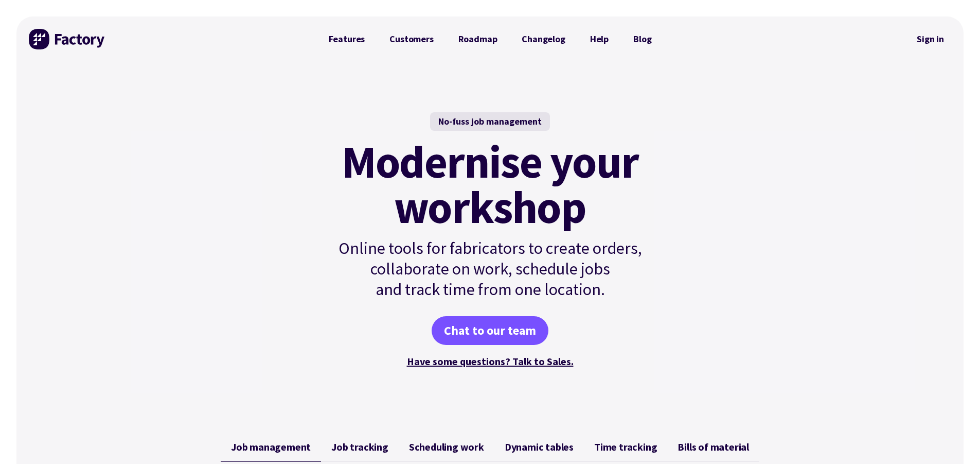  I want to click on mark: Modernise your workshop, so click(490, 184).